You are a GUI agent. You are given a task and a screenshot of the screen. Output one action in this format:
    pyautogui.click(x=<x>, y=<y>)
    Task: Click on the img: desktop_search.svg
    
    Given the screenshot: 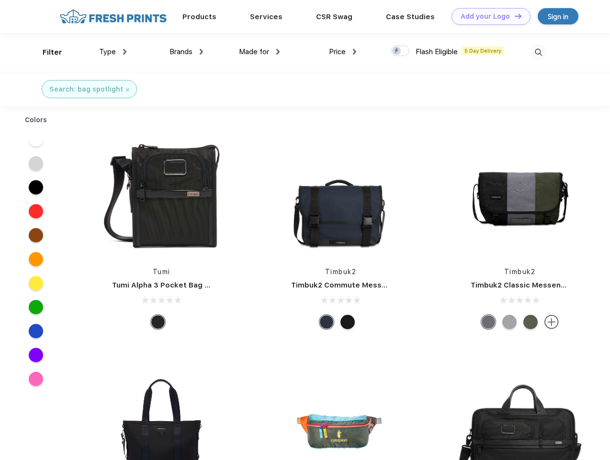 What is the action you would take?
    pyautogui.click(x=539, y=52)
    